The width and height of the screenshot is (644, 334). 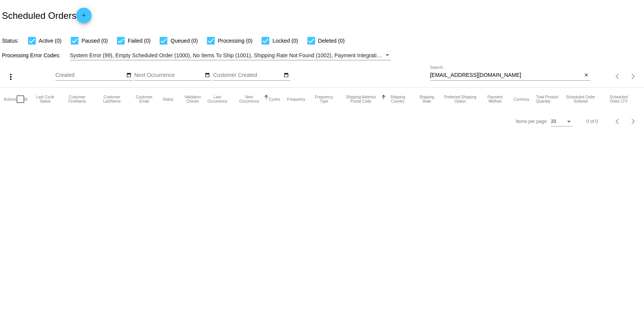 What do you see at coordinates (274, 99) in the screenshot?
I see `button: Change sorting for Cycles` at bounding box center [274, 99].